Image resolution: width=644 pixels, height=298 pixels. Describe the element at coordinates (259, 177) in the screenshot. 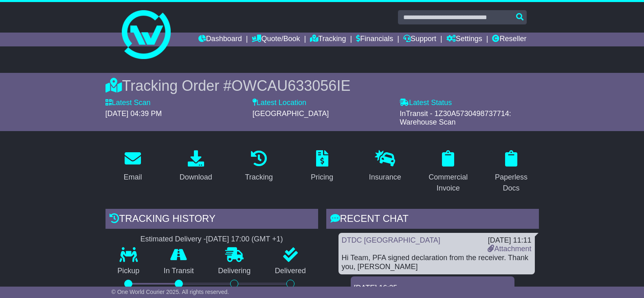

I see `div: Tracking` at that location.